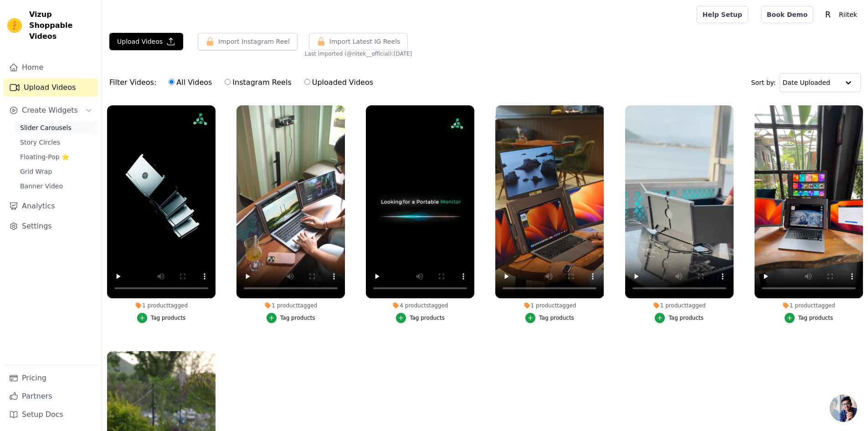 The image size is (868, 431). I want to click on a: Story Circles, so click(56, 143).